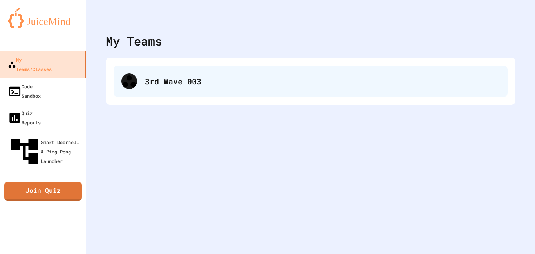  I want to click on img: logo-orange.svg, so click(43, 18).